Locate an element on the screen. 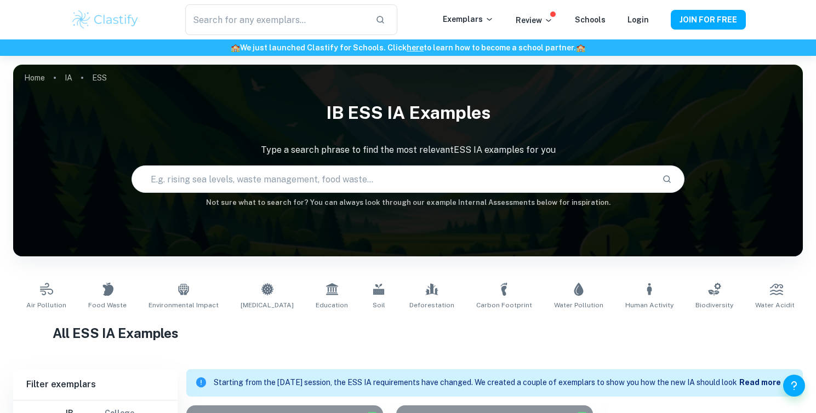 The image size is (816, 413). p: ESS is located at coordinates (99, 78).